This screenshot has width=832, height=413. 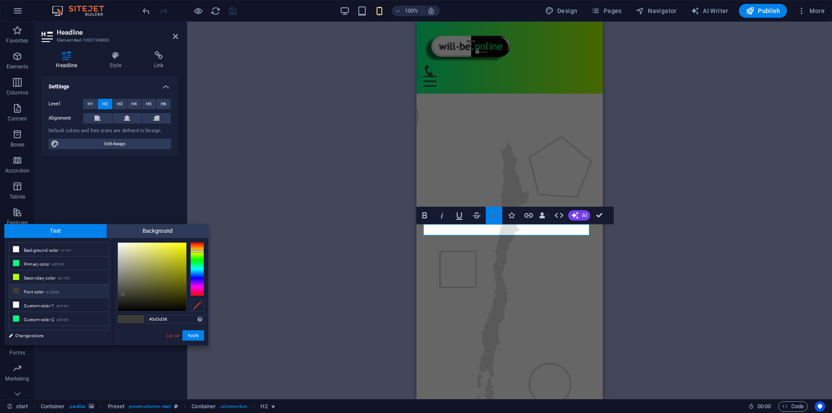 I want to click on span: H3, so click(x=120, y=104).